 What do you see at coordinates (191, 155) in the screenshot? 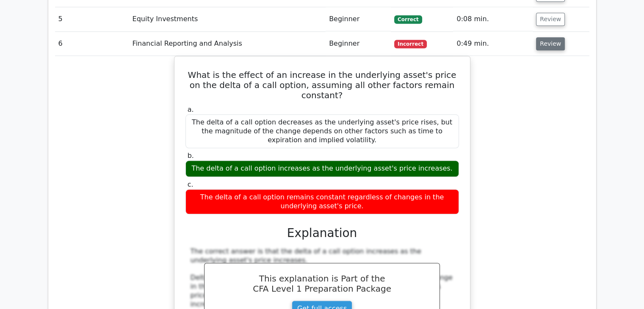
I see `span: b.` at bounding box center [191, 155].